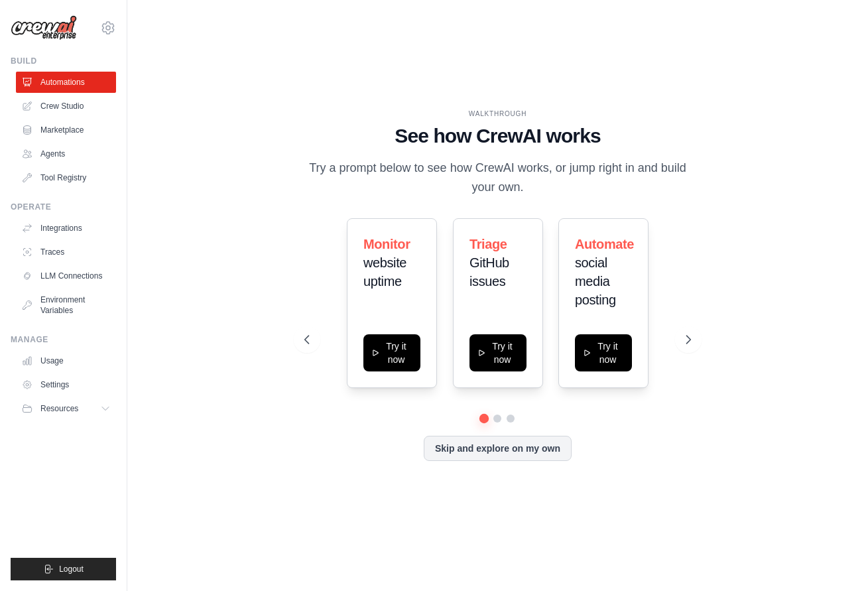 Image resolution: width=868 pixels, height=591 pixels. What do you see at coordinates (66, 130) in the screenshot?
I see `a: Marketplace` at bounding box center [66, 130].